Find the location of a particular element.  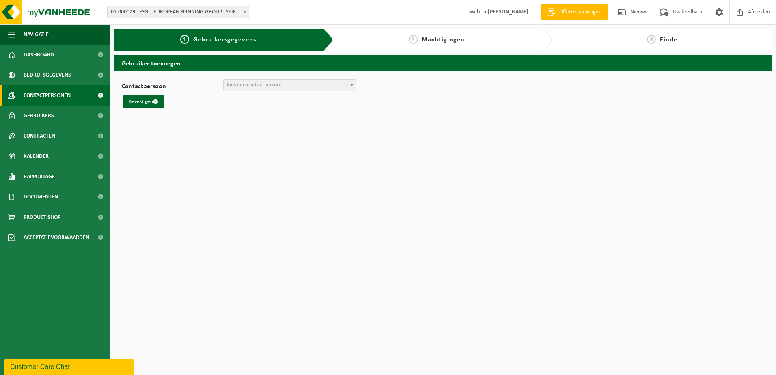

span: 2 is located at coordinates (413, 39).